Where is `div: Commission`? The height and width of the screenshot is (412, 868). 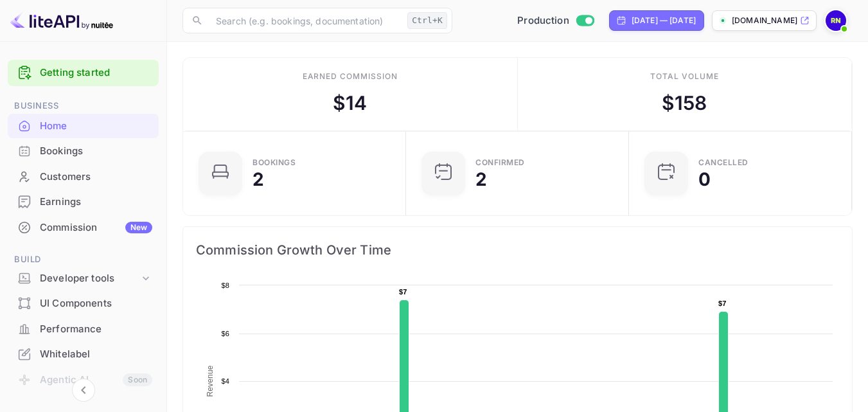 div: Commission is located at coordinates (96, 228).